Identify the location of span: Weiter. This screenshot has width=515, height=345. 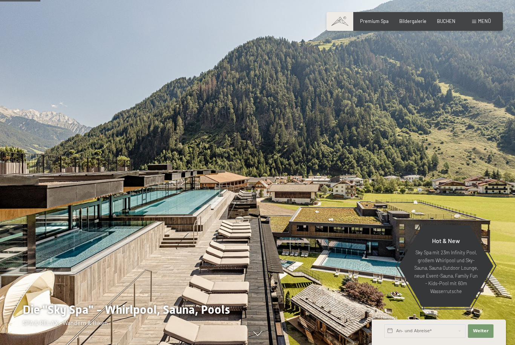
(480, 331).